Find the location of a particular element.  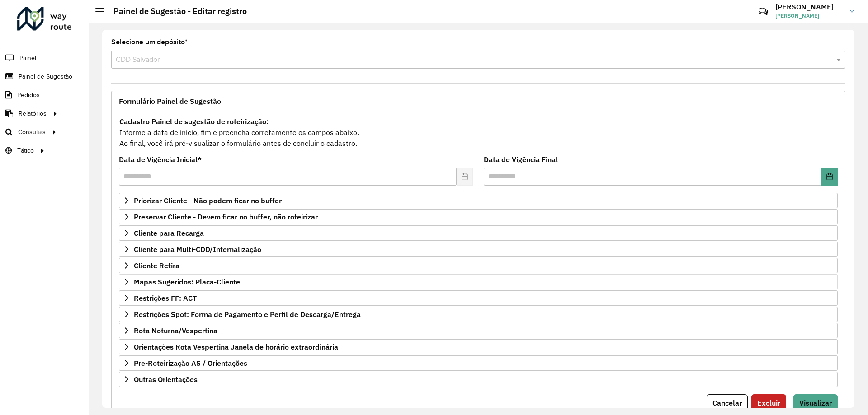

span: Cliente para Recarga is located at coordinates (168, 233).